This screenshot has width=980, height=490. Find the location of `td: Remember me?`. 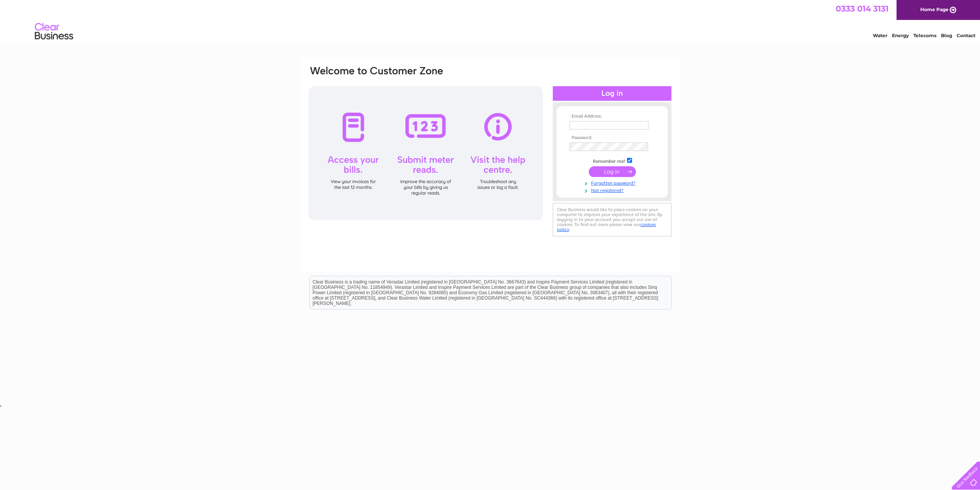

td: Remember me? is located at coordinates (612, 160).